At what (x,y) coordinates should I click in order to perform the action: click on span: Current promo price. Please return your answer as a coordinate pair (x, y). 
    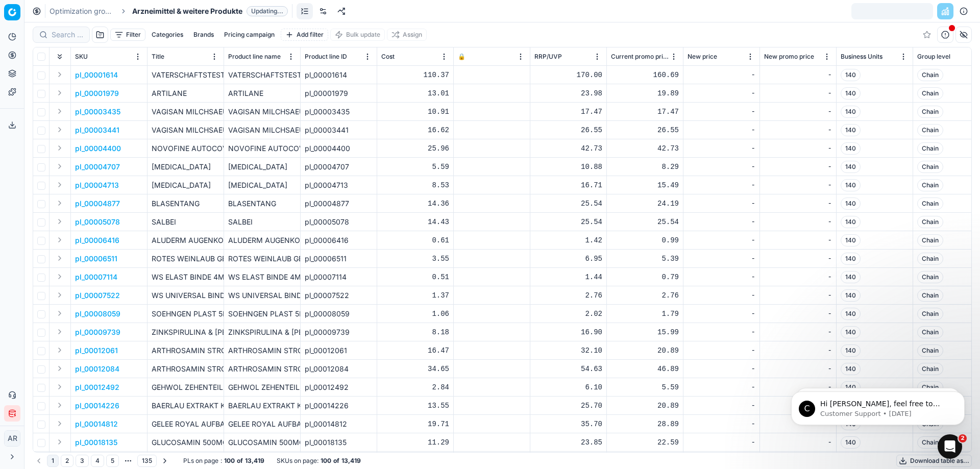
    Looking at the image, I should click on (639, 57).